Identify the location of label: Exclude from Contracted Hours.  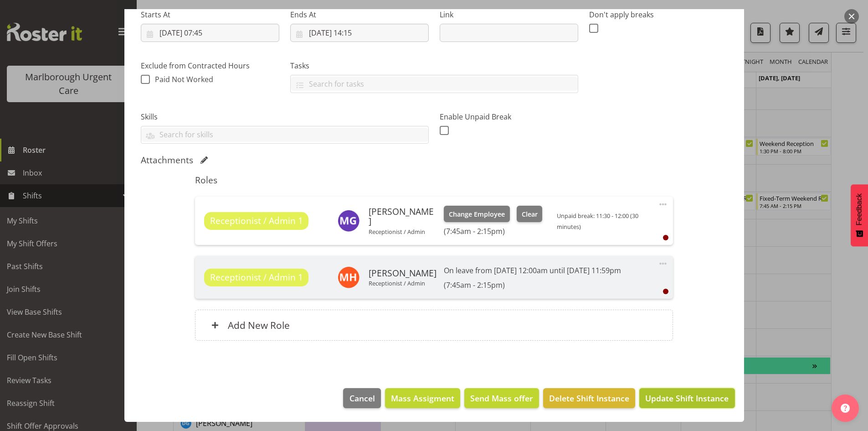
(210, 65).